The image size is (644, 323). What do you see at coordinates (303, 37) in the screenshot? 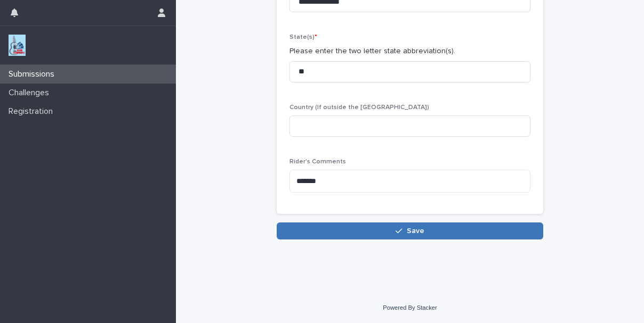
I see `span: State(s)` at bounding box center [303, 37].